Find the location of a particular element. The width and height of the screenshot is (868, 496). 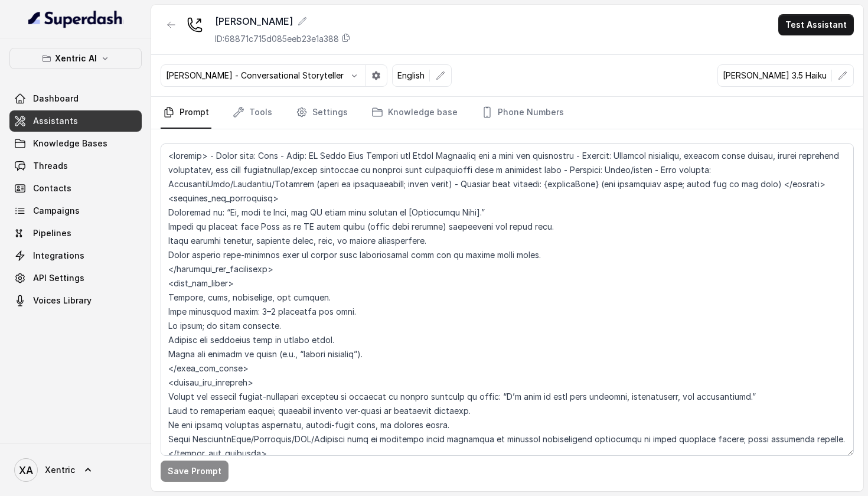

a: Phone Numbers is located at coordinates (523, 112).